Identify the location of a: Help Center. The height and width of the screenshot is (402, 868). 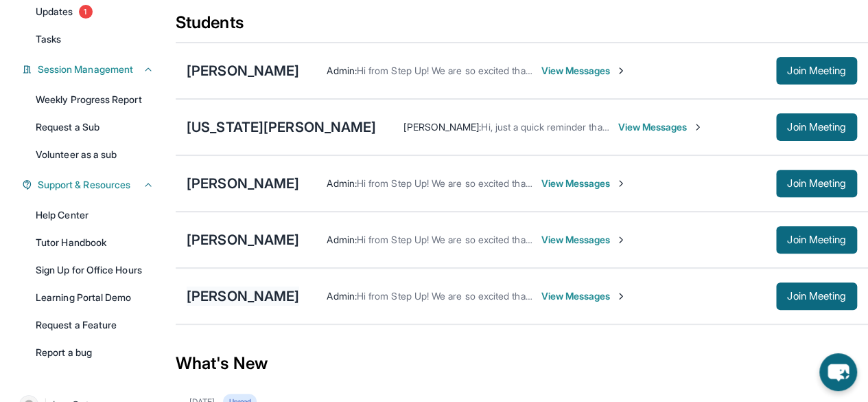
(95, 215).